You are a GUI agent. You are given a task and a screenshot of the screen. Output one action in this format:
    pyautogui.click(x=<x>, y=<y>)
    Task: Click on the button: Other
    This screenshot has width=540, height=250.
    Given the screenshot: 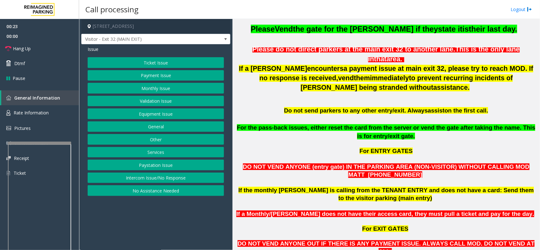 What is the action you would take?
    pyautogui.click(x=156, y=140)
    